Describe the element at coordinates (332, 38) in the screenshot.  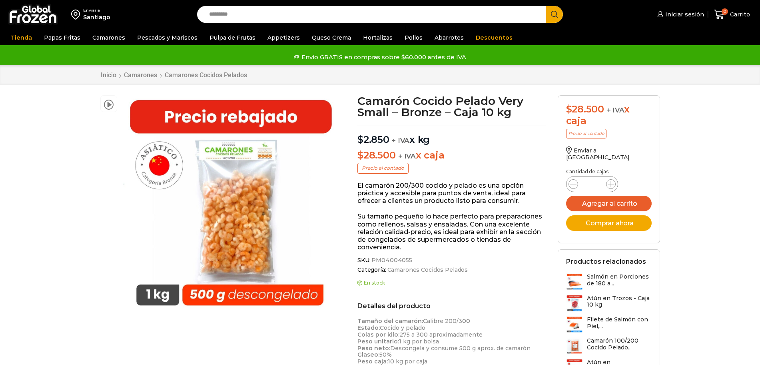
I see `a: Queso Crema` at that location.